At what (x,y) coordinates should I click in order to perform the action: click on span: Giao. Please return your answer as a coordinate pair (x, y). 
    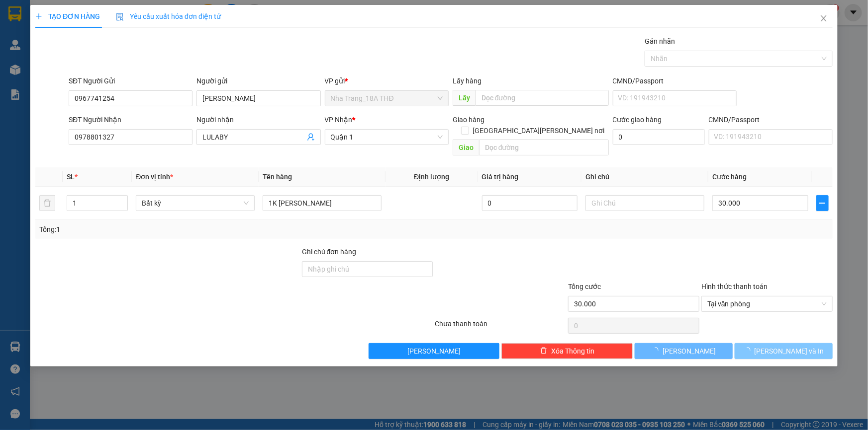
    Looking at the image, I should click on (465, 147).